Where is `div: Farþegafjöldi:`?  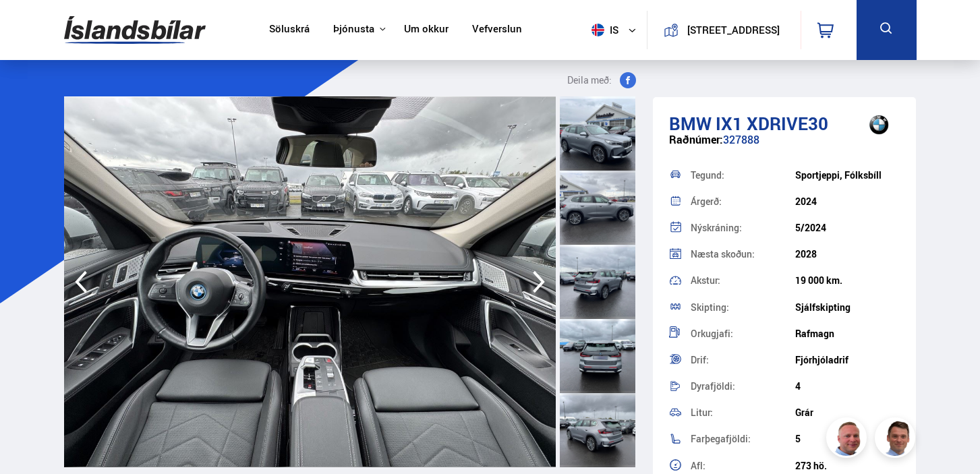
div: Farþegafjöldi: is located at coordinates (743, 438).